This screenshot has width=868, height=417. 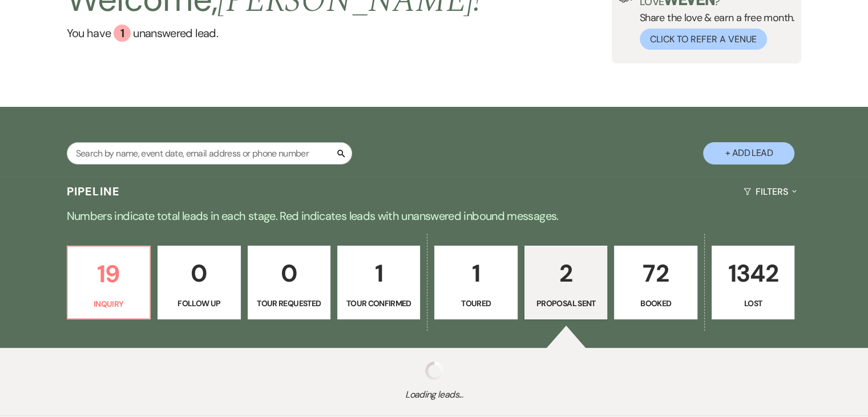 What do you see at coordinates (749, 153) in the screenshot?
I see `button: + Add Lead` at bounding box center [749, 153].